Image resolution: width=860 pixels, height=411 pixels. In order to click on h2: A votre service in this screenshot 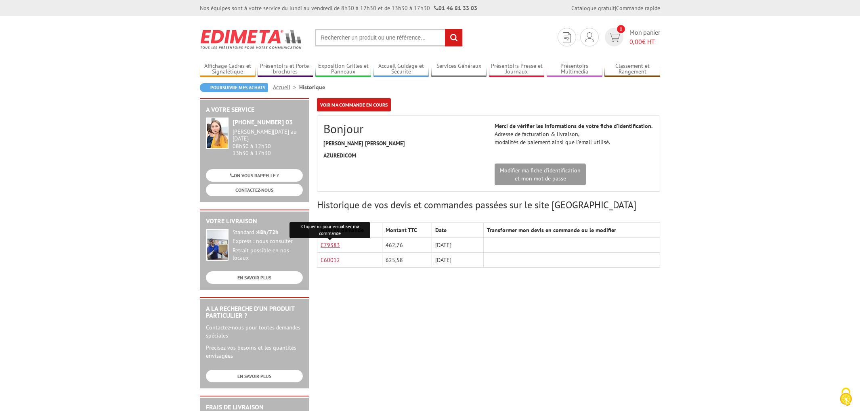, I will do `click(254, 110)`.